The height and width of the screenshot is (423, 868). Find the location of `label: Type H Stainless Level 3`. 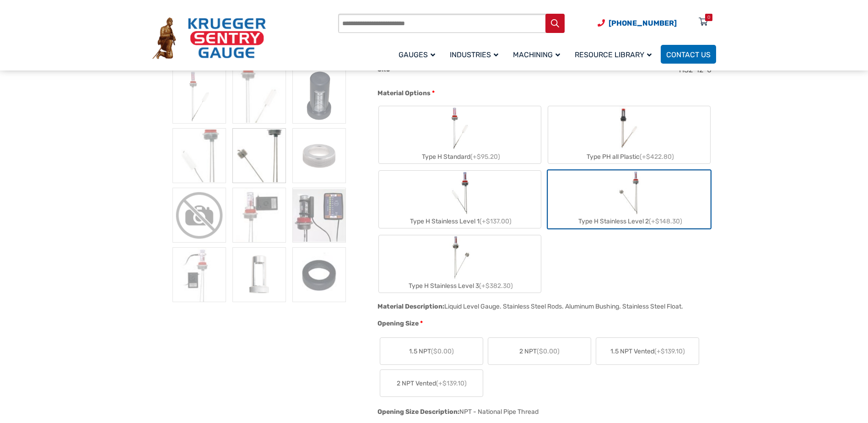

label: Type H Stainless Level 3 is located at coordinates (460, 263).